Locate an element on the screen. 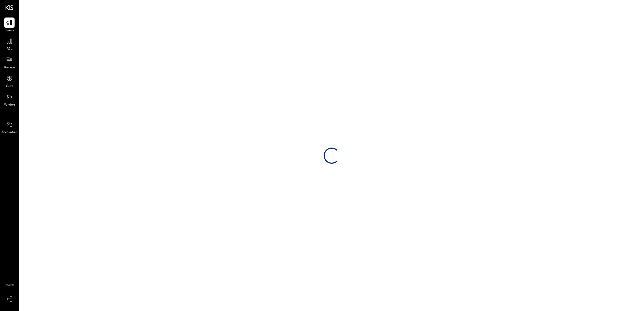  span: Queue is located at coordinates (9, 31).